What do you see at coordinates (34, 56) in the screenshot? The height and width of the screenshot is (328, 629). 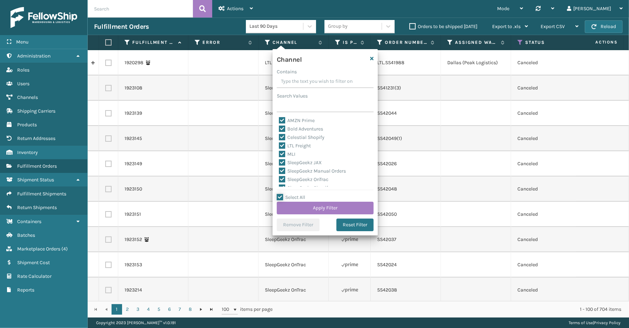 I see `span: Administration` at bounding box center [34, 56].